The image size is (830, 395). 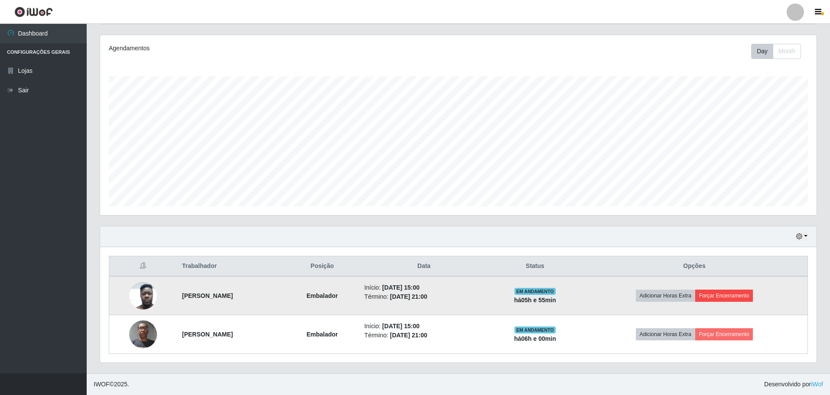 What do you see at coordinates (143, 295) in the screenshot?
I see `img: 1752240503599.jpeg` at bounding box center [143, 295].